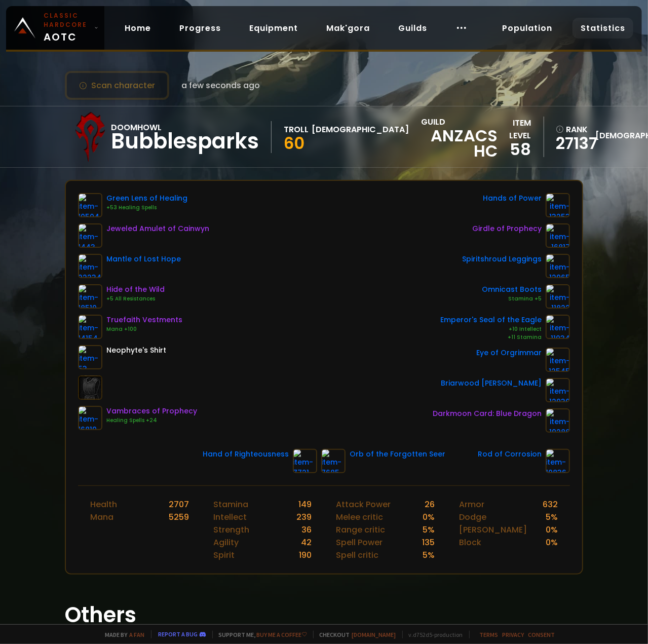 This screenshot has width=648, height=644. What do you see at coordinates (179, 634) in the screenshot?
I see `a: Report a bug` at bounding box center [179, 634].